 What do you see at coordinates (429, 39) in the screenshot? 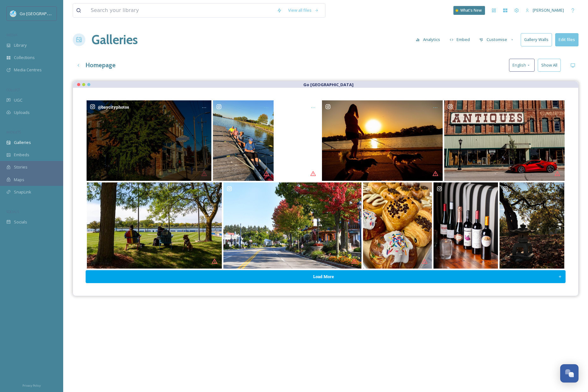
I see `a: Analytics` at bounding box center [429, 39].